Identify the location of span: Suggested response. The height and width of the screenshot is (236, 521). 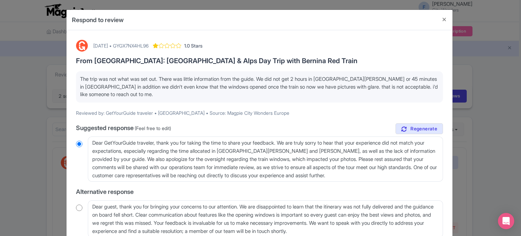
(105, 128).